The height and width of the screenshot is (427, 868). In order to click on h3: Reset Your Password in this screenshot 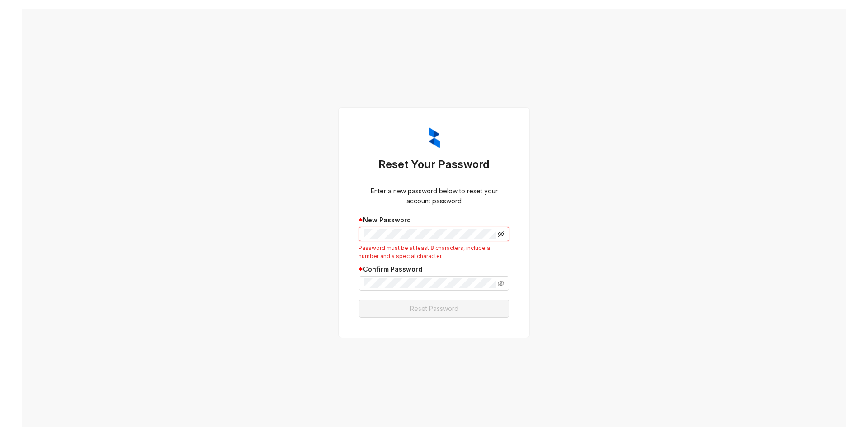, I will do `click(434, 164)`.